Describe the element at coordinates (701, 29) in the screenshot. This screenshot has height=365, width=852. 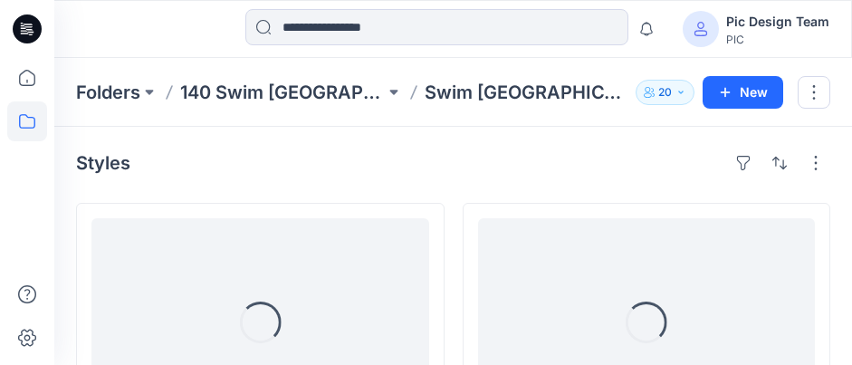
I see `svg: avatar` at that location.